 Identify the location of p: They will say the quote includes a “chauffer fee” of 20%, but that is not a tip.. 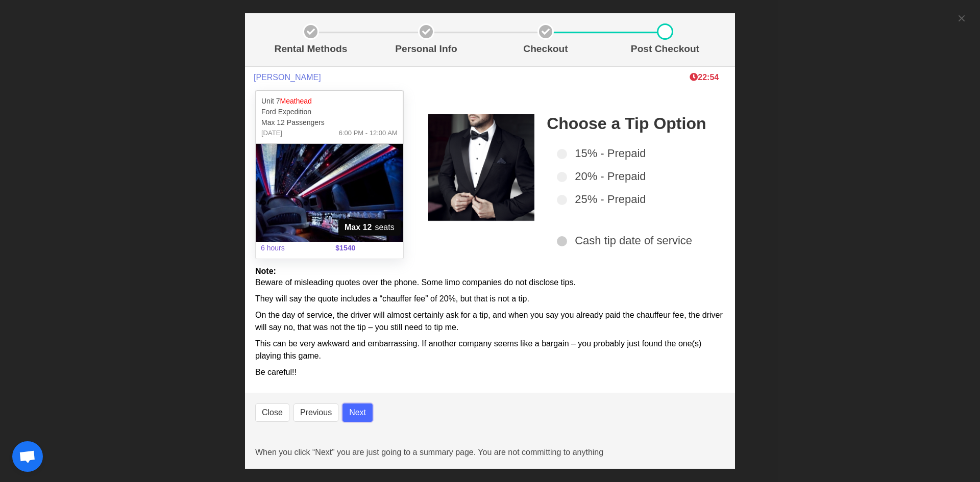
(490, 299).